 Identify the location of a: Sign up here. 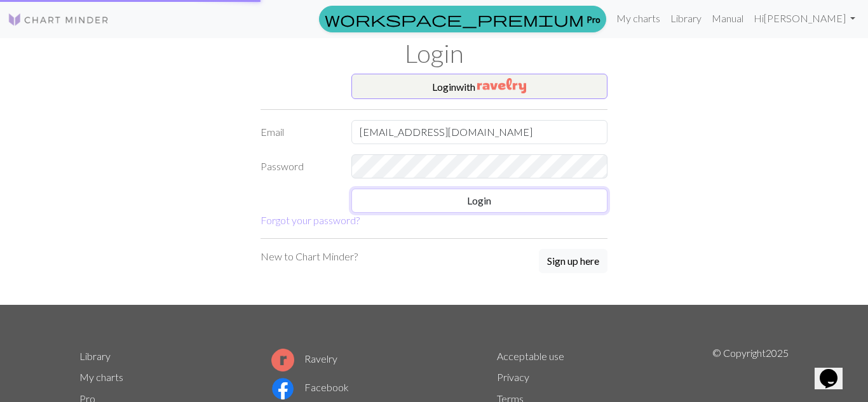
(573, 262).